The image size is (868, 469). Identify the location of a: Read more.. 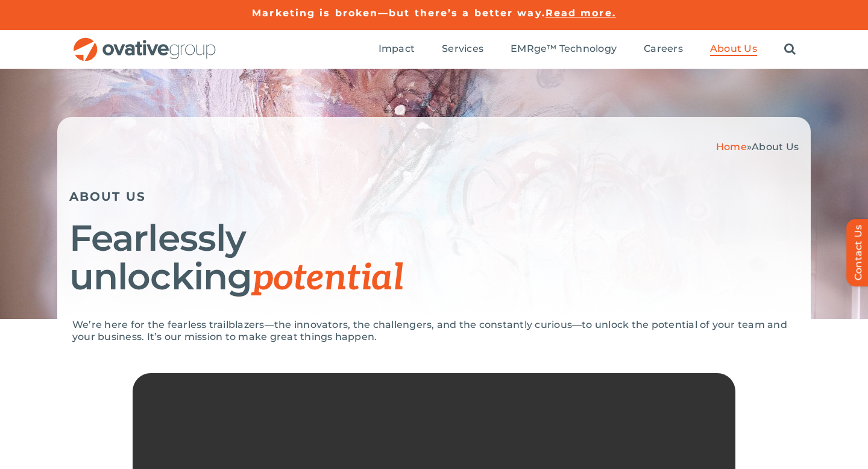
(580, 12).